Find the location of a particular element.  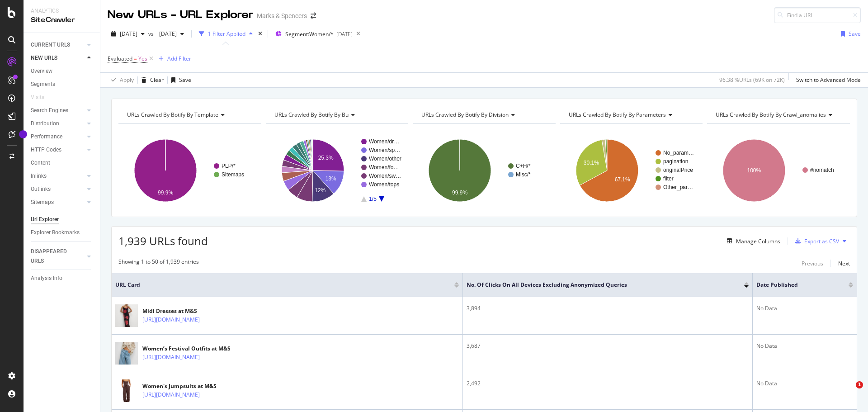

a: NEW URLS is located at coordinates (57, 58).